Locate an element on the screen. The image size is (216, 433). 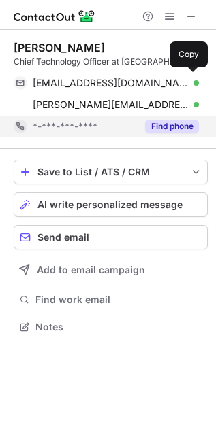
span: Find work email is located at coordinates (118, 300).